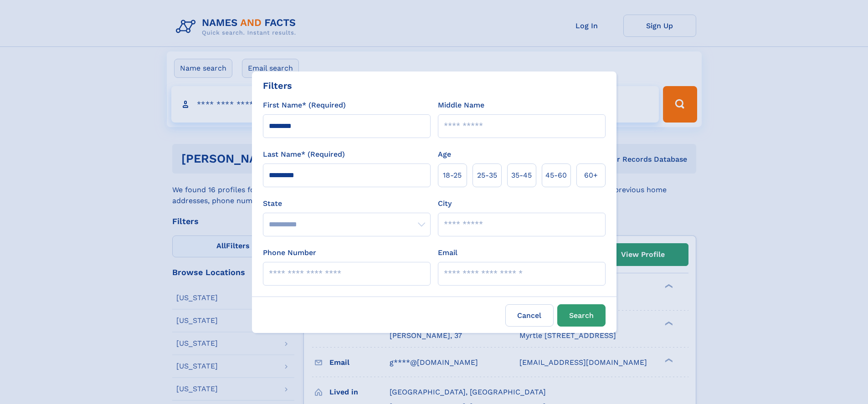  What do you see at coordinates (521, 175) in the screenshot?
I see `span: 35‑45` at bounding box center [521, 175].